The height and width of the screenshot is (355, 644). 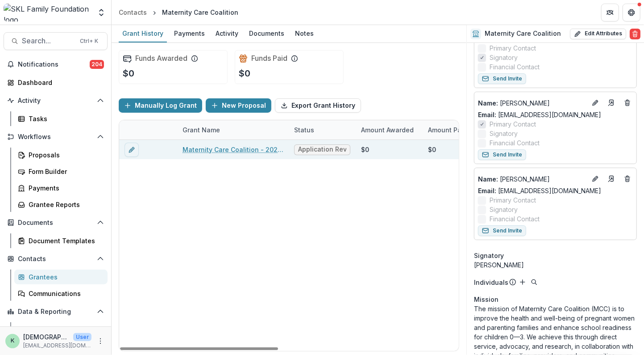 I want to click on a: Maternity Care Coalition - 2025 - LOI Application, so click(x=233, y=149).